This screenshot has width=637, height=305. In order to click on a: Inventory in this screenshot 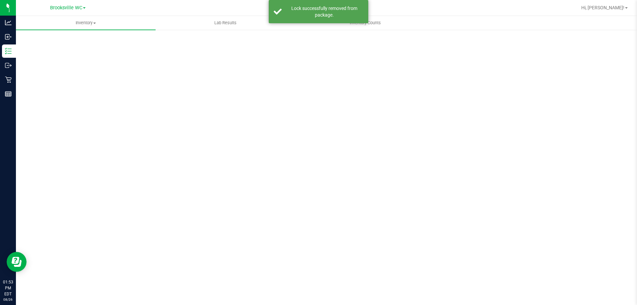, I will do `click(86, 23)`.